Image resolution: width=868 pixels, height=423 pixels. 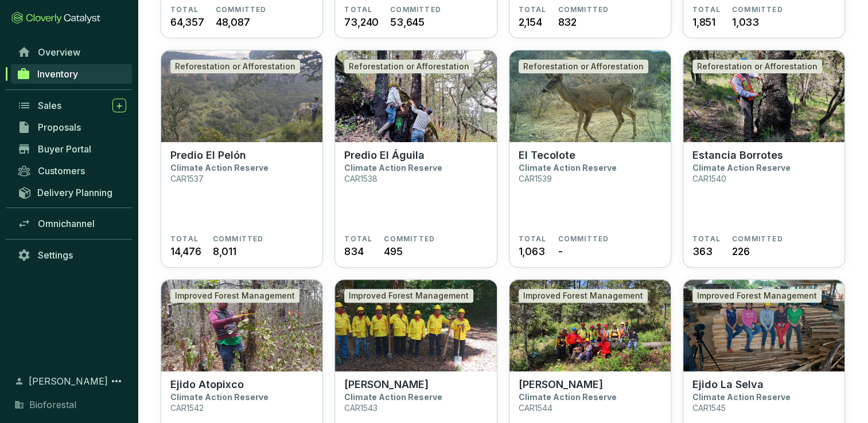 I want to click on a: Predio El ÁguilaReforestation or AfforestationPredio El ÁguilaClimate Action ReserveCAR1538TOTAL8..., so click(x=415, y=159).